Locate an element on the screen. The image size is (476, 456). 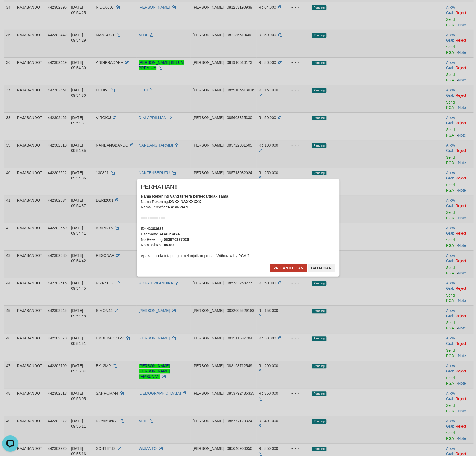
span: PERHATIAN!! is located at coordinates (159, 187).